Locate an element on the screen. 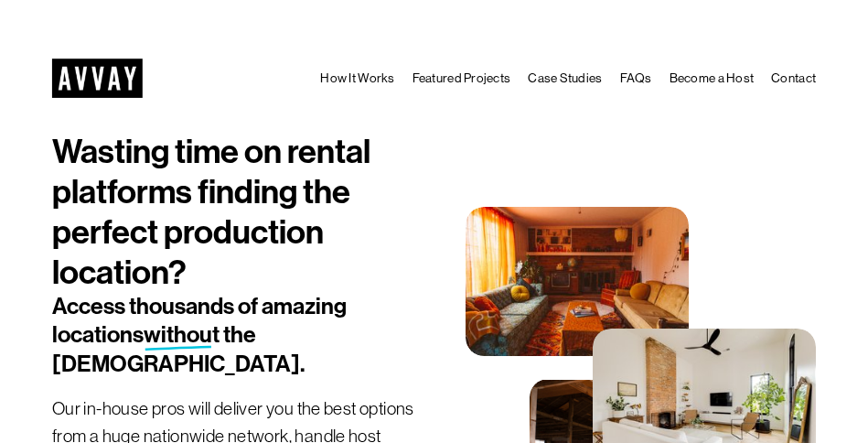 The height and width of the screenshot is (443, 868). h1: Wasting time on rental platforms finding the perfect production location? is located at coordinates (244, 213).